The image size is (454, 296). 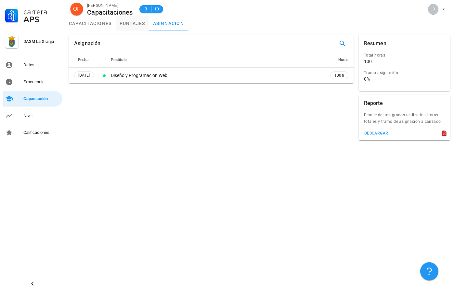 What do you see at coordinates (169, 23) in the screenshot?
I see `a: asignación` at bounding box center [169, 23].